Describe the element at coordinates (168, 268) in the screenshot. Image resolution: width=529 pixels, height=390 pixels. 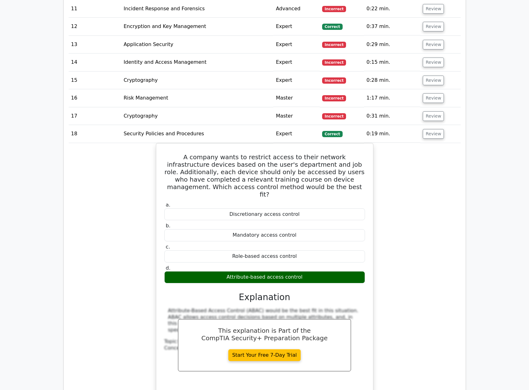
I see `span: d.` at that location.